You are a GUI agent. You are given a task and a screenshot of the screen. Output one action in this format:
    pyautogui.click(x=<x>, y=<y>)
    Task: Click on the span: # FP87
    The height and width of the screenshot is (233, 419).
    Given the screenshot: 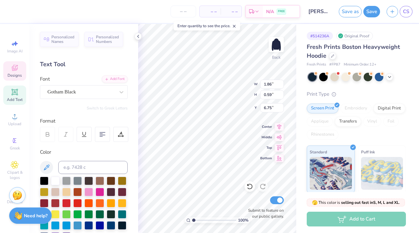 What is the action you would take?
    pyautogui.click(x=335, y=64)
    